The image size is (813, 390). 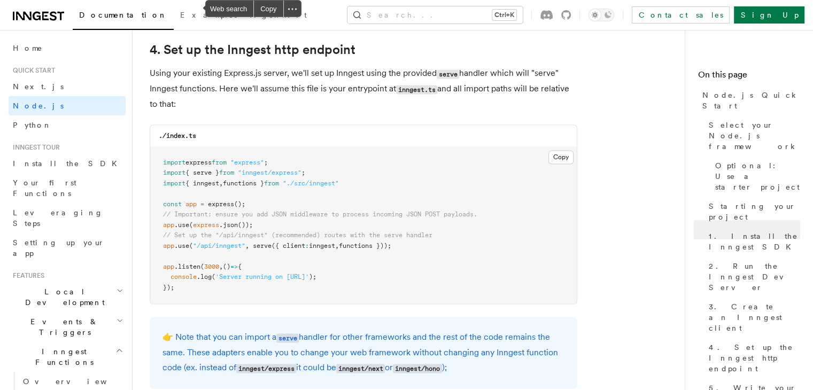 I want to click on code: inngest/express, so click(x=266, y=368).